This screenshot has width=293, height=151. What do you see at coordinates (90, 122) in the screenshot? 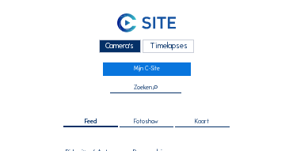
I see `span: Feed` at bounding box center [90, 122].